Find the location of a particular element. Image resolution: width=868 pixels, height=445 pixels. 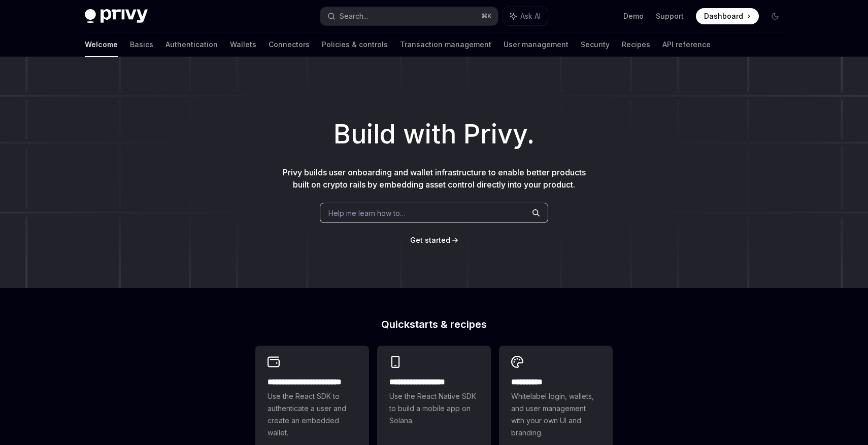

h1: Build with Privy. is located at coordinates (434, 134).